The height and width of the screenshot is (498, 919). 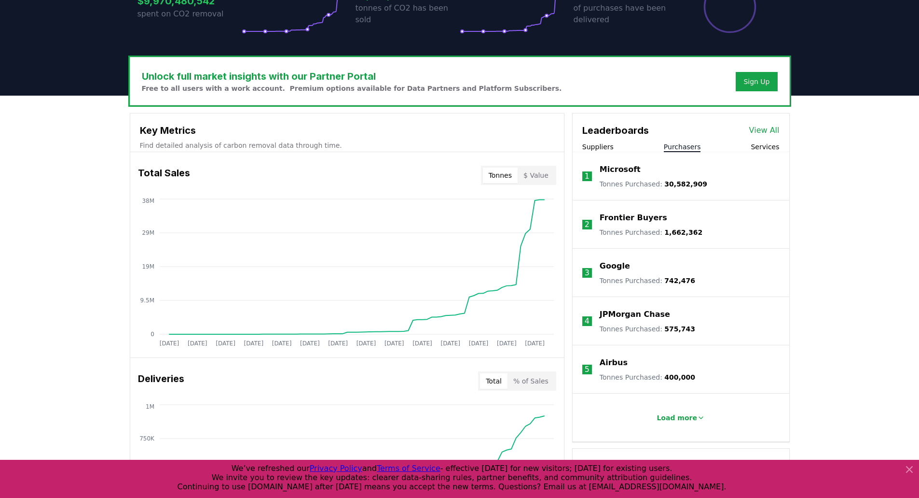 What do you see at coordinates (620, 169) in the screenshot?
I see `p: Microsoft` at bounding box center [620, 169].